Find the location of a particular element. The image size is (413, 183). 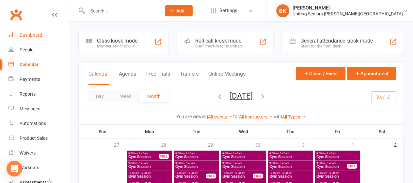

div: Dashboard is located at coordinates (31, 35).